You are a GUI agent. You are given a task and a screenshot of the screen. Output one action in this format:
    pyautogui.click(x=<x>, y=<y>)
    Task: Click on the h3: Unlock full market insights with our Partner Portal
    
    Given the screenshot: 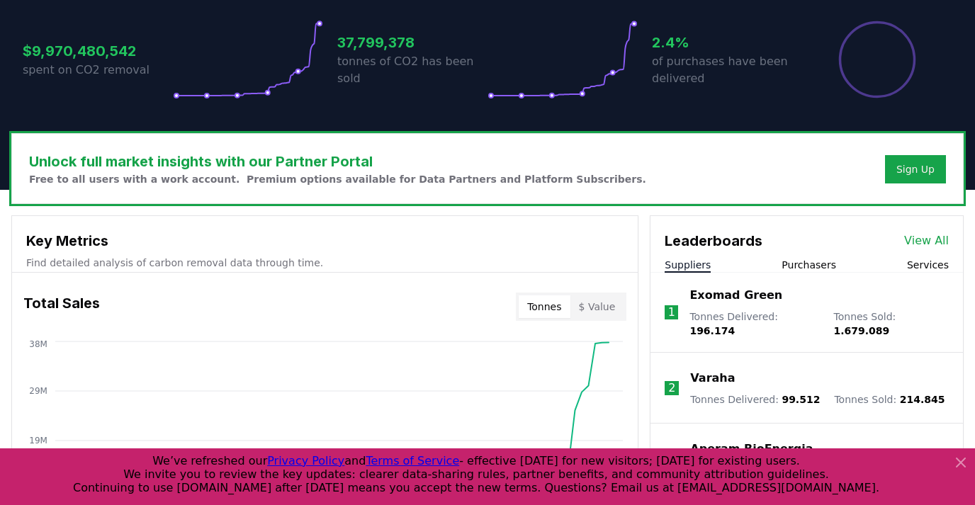 What is the action you would take?
    pyautogui.click(x=337, y=161)
    